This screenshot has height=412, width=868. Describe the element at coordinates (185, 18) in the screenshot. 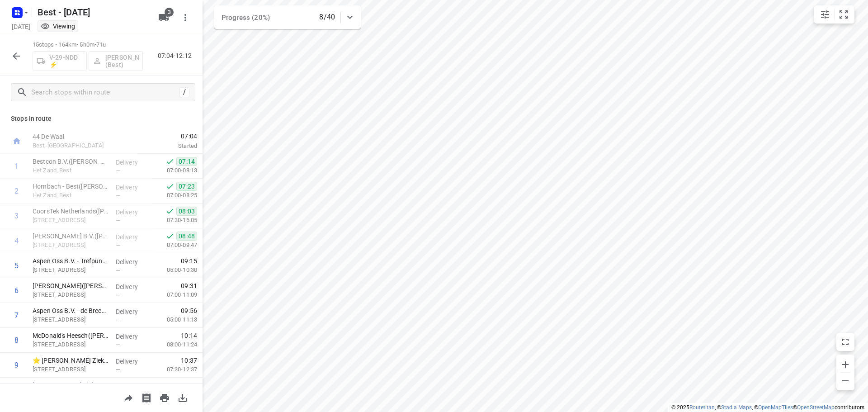

I see `button: More` at that location.